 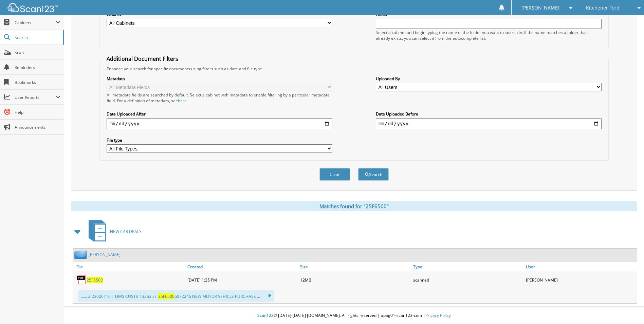 What do you see at coordinates (129, 266) in the screenshot?
I see `a: File` at bounding box center [129, 266].